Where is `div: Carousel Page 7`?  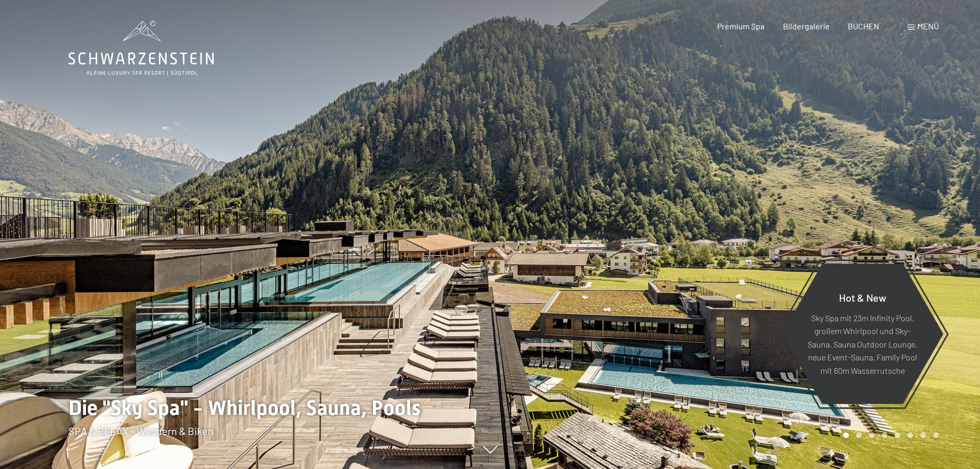 div: Carousel Page 7 is located at coordinates (923, 435).